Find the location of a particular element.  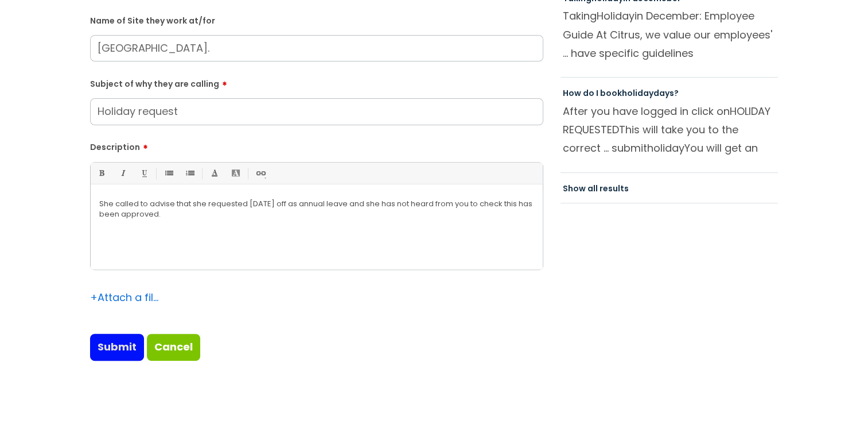

a: Font Color is located at coordinates (214, 173).